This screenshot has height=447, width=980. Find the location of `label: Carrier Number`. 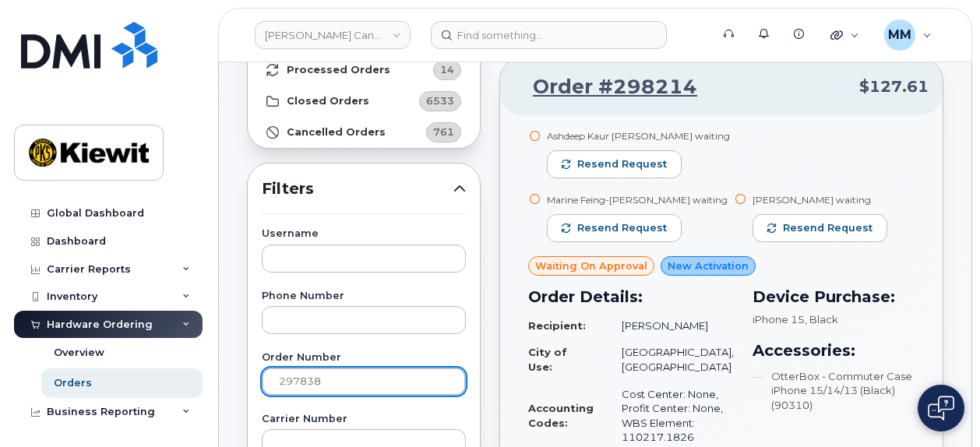

label: Carrier Number is located at coordinates (364, 419).